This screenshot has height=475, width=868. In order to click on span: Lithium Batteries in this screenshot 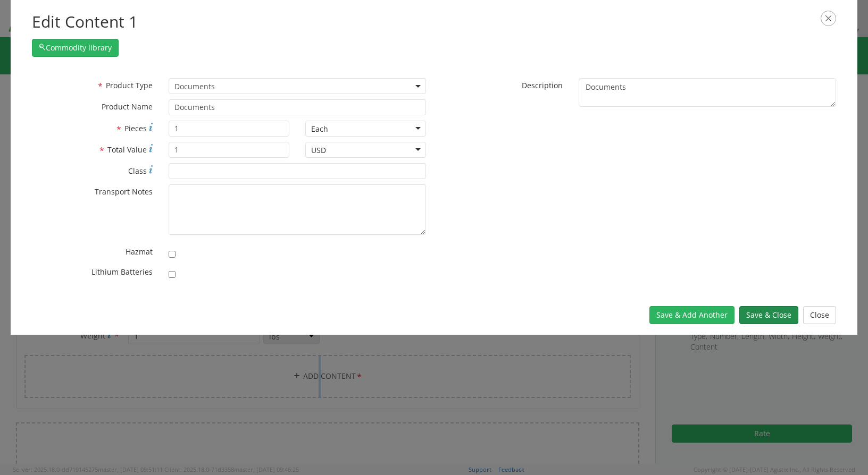, I will do `click(122, 271)`.